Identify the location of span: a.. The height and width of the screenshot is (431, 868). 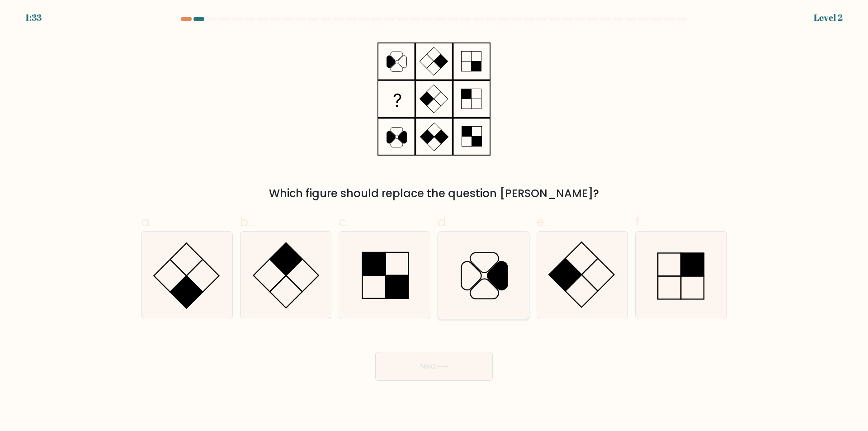
(146, 221).